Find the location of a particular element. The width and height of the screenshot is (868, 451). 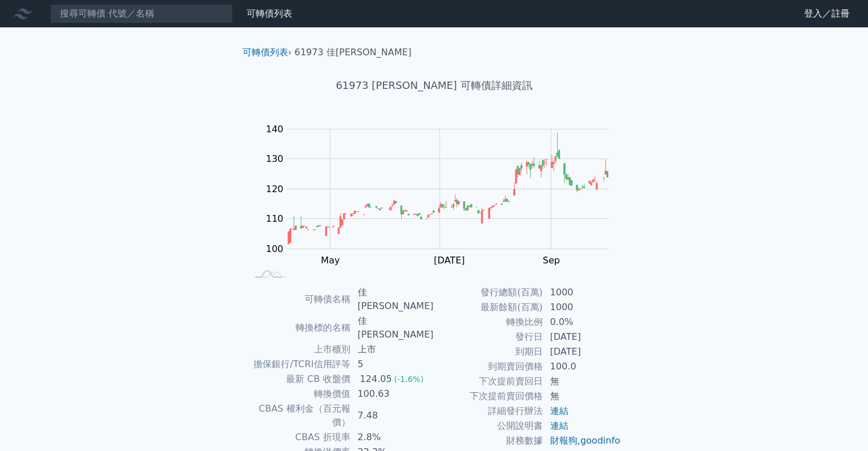

td: 轉換比例 is located at coordinates (489, 322).